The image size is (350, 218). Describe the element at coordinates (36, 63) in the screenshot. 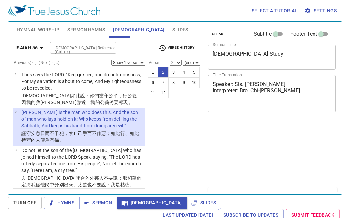

I see `label: Previous (←, ↑) Next (→, ↓)` at that location.